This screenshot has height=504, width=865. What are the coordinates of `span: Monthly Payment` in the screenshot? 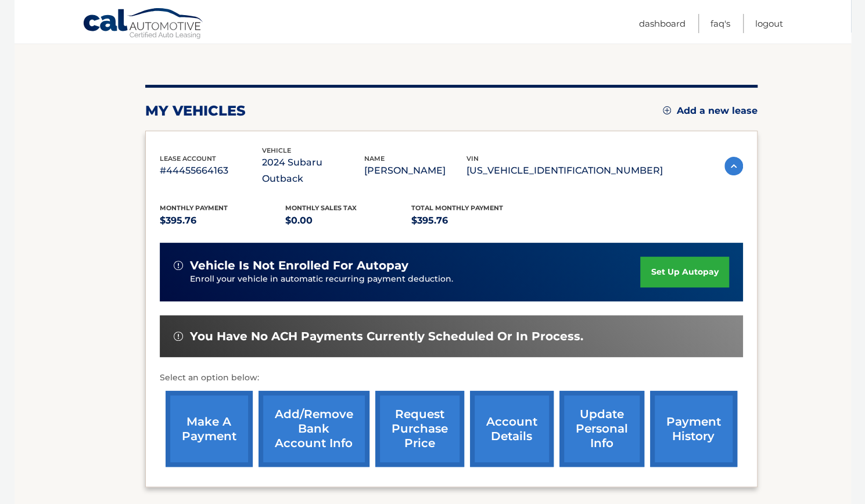 It's located at (194, 208).